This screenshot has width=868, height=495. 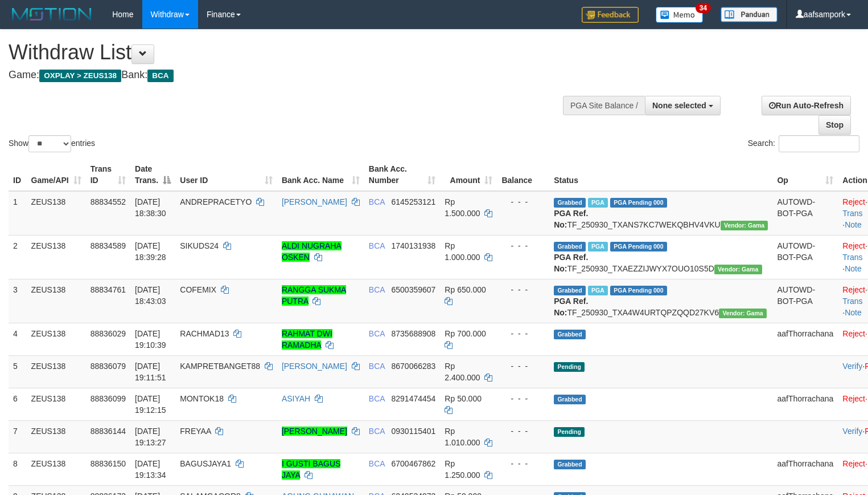 What do you see at coordinates (402, 174) in the screenshot?
I see `th: Bank Acc. Number: activate to sort column ascending` at bounding box center [402, 174].